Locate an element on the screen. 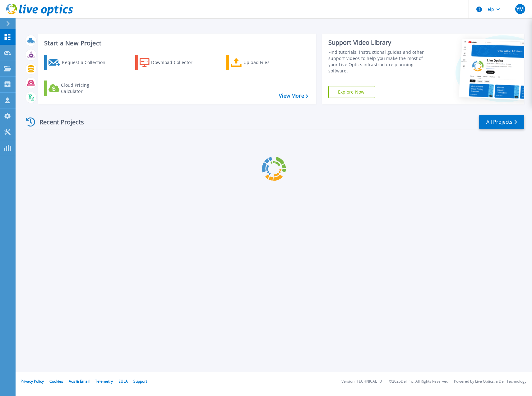  a: Telemetry is located at coordinates (104, 381).